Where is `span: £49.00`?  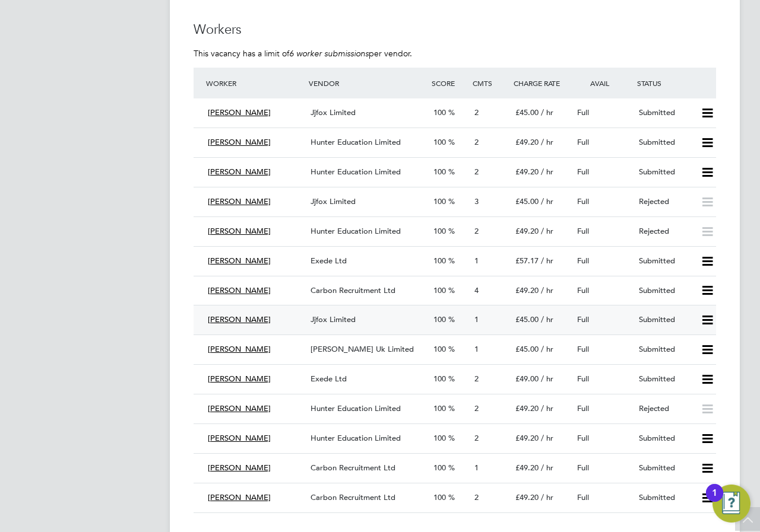 span: £49.00 is located at coordinates (526, 379).